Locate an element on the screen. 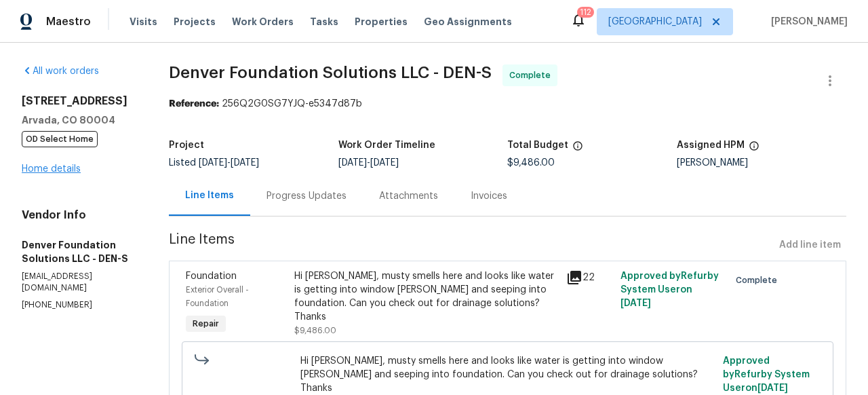 Image resolution: width=868 pixels, height=395 pixels. h5: Assigned HPM is located at coordinates (710, 145).